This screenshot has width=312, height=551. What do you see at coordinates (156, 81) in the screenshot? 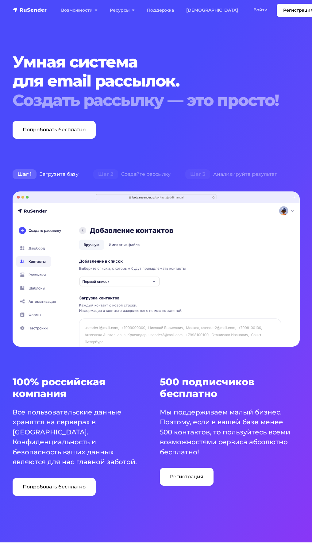
I see `h1: Умная система для email рассылок.` at bounding box center [156, 81].